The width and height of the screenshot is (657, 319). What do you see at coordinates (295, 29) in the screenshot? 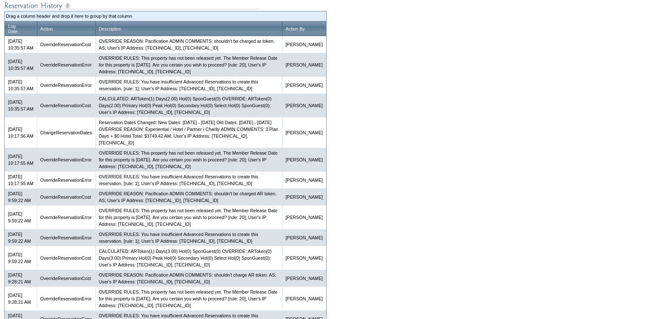
I see `a: Action By` at bounding box center [295, 29].